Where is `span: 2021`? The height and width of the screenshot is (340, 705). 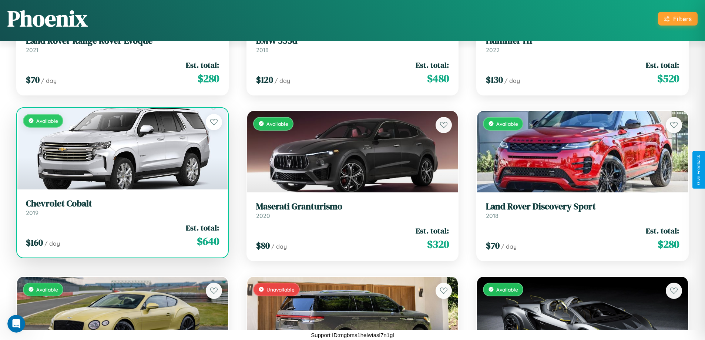
span: 2021 is located at coordinates (32, 50).